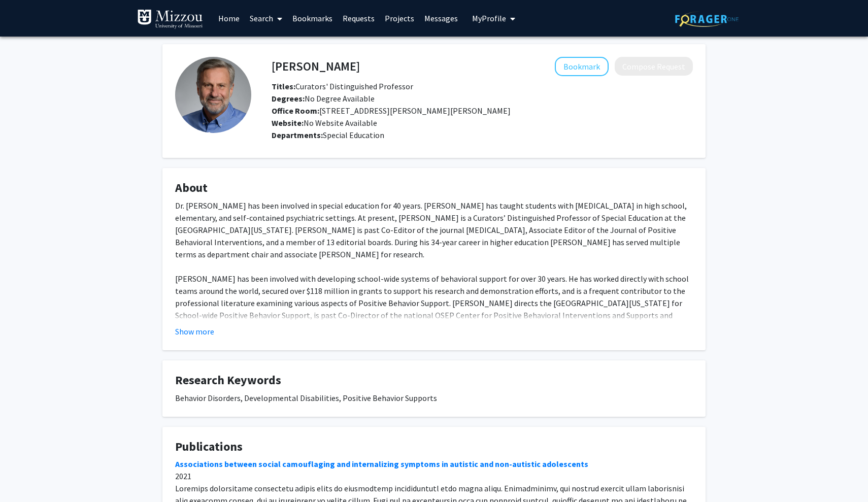 The image size is (868, 502). What do you see at coordinates (288, 99) in the screenshot?
I see `b: Degrees:` at bounding box center [288, 99].